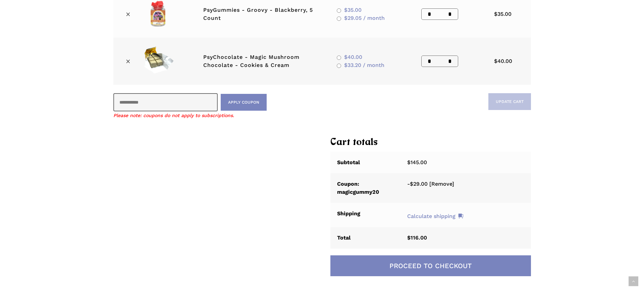 This screenshot has width=644, height=291. Describe the element at coordinates (366, 162) in the screenshot. I see `th: Subtotal` at that location.